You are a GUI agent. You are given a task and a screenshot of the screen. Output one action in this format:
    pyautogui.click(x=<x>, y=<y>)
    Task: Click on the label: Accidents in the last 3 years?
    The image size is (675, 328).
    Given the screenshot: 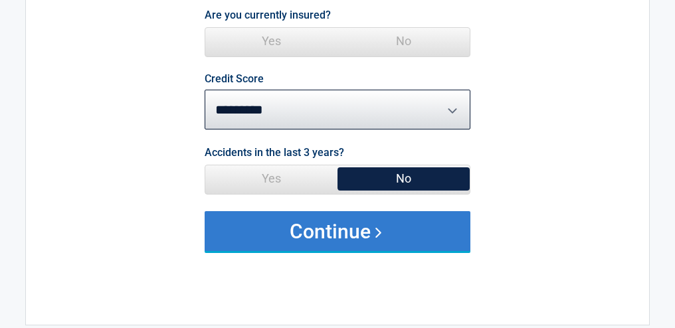 What is the action you would take?
    pyautogui.click(x=274, y=152)
    